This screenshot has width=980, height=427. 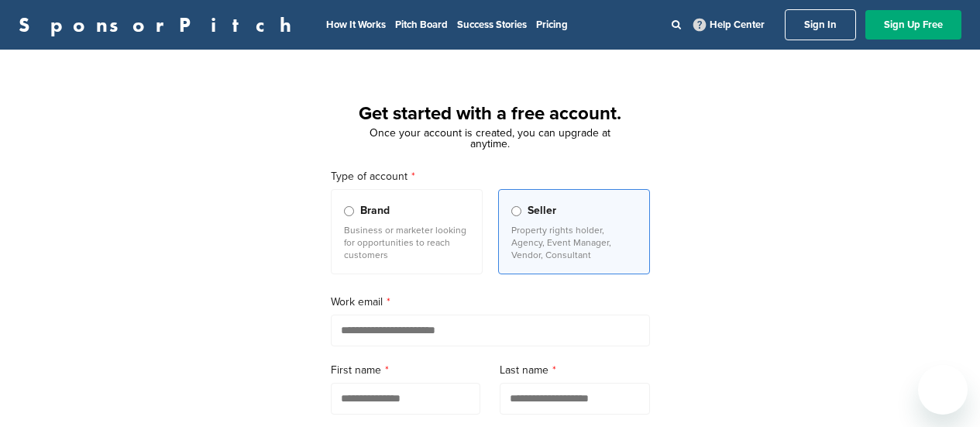 What do you see at coordinates (552, 25) in the screenshot?
I see `a: Pricing` at bounding box center [552, 25].